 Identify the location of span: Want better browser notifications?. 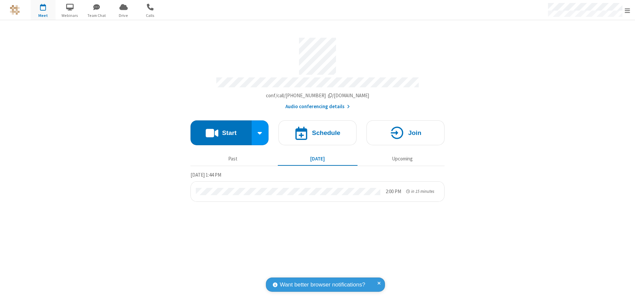
(323, 285).